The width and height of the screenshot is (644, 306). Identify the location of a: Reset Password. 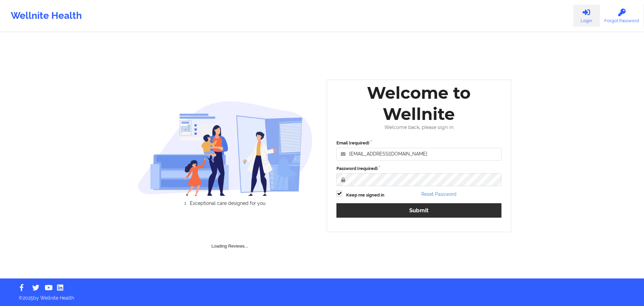
(439, 194).